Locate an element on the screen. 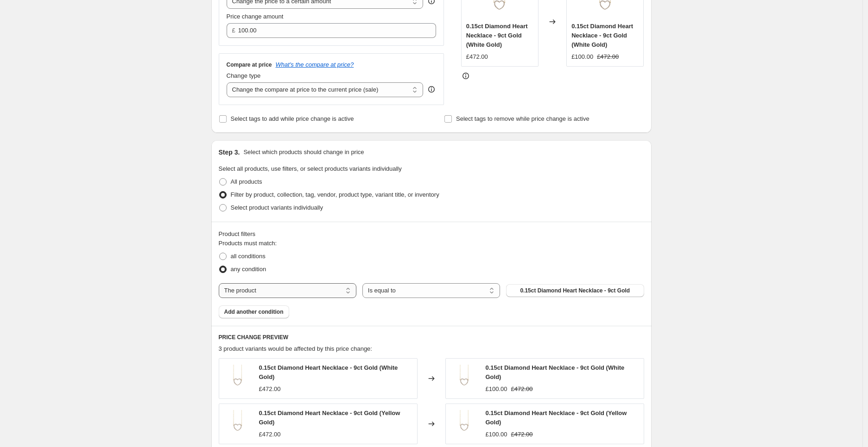  h2: Step 3. is located at coordinates (229, 152).